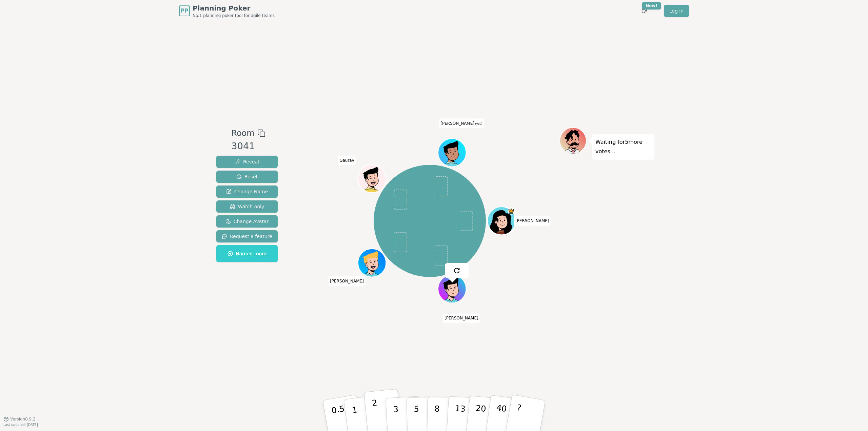 The height and width of the screenshot is (431, 868). I want to click on a: Log in, so click(676, 11).